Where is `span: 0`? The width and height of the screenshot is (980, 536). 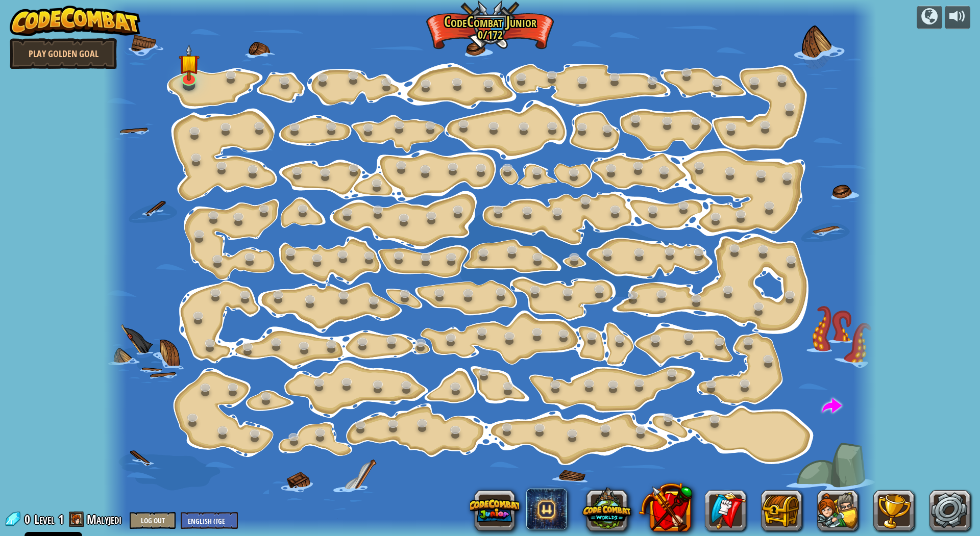 span: 0 is located at coordinates (28, 519).